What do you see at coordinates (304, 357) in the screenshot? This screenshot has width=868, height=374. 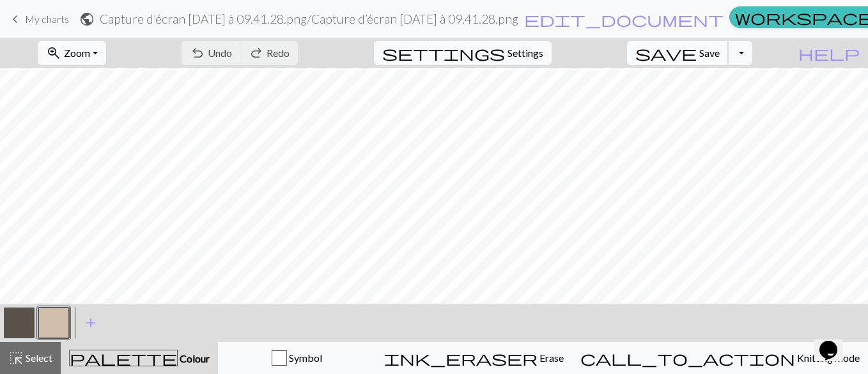 I see `span: Symbol` at bounding box center [304, 357].